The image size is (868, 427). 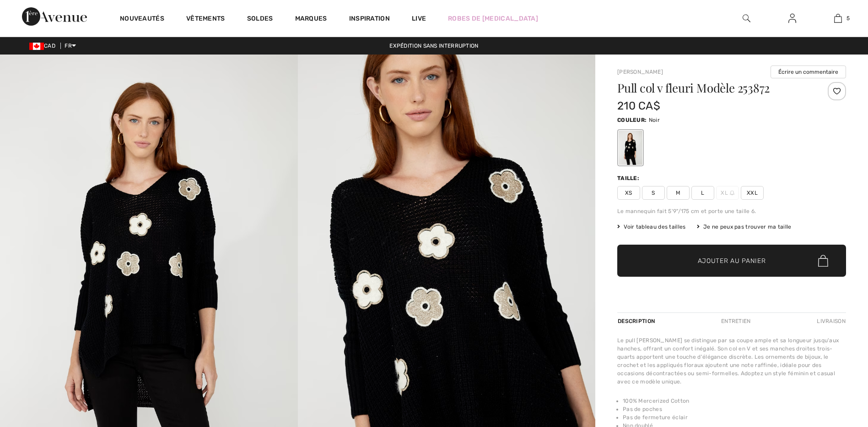 What do you see at coordinates (37, 46) in the screenshot?
I see `img: Canadian Dollar` at bounding box center [37, 46].